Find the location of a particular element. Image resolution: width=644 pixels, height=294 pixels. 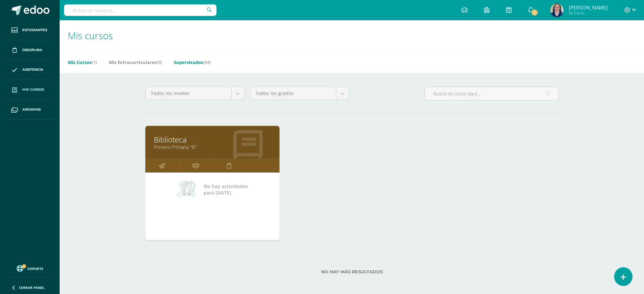

span: Todos los grados is located at coordinates (293, 94).